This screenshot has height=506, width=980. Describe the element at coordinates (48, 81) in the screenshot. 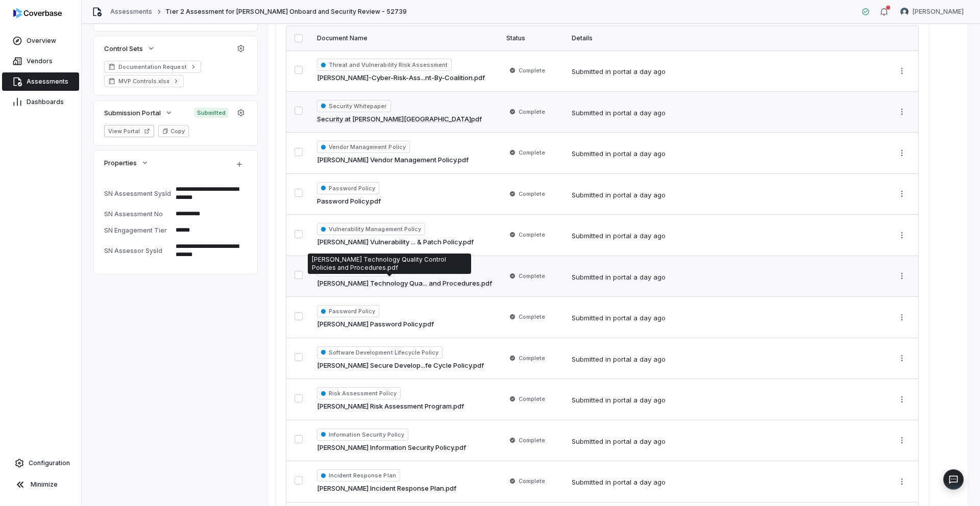

I see `span: Assessments` at that location.